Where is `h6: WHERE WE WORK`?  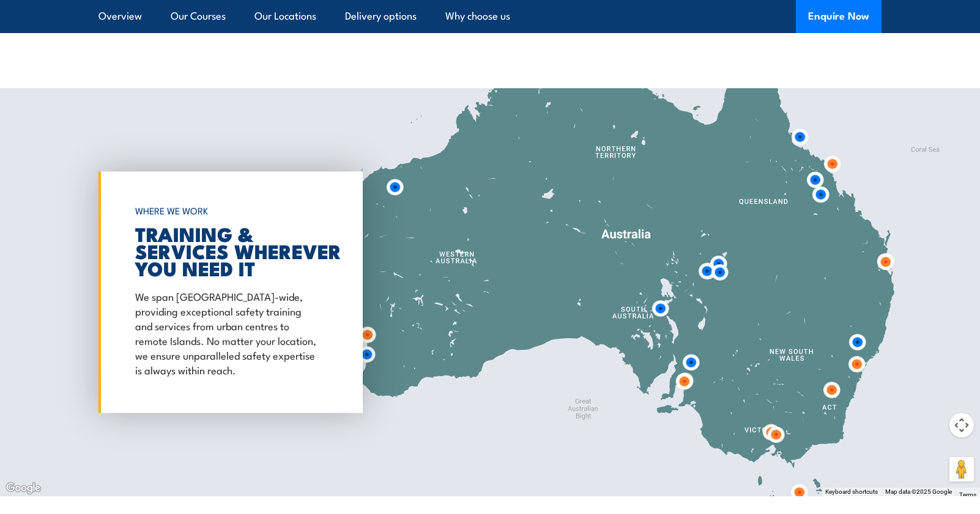 h6: WHERE WE WORK is located at coordinates (228, 210).